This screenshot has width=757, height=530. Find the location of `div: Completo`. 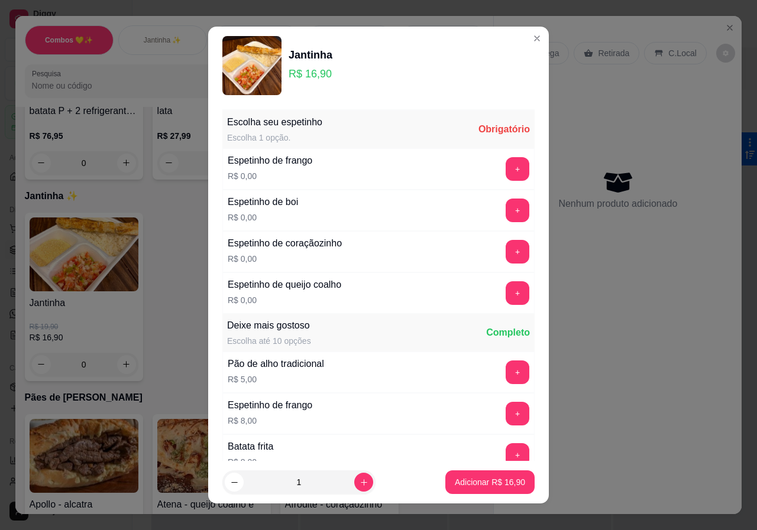

div: Completo is located at coordinates (508, 333).